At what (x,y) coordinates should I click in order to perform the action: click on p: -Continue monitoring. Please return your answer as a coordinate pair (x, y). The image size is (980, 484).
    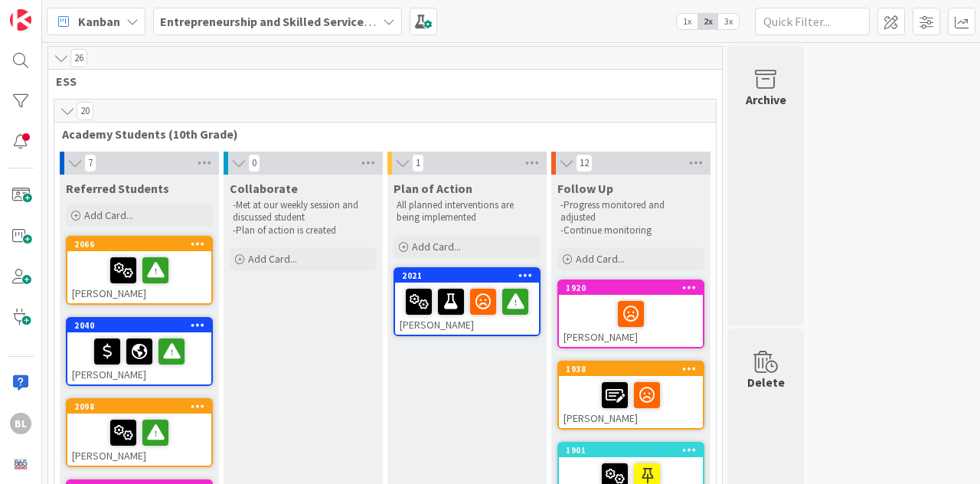
    Looking at the image, I should click on (630, 231).